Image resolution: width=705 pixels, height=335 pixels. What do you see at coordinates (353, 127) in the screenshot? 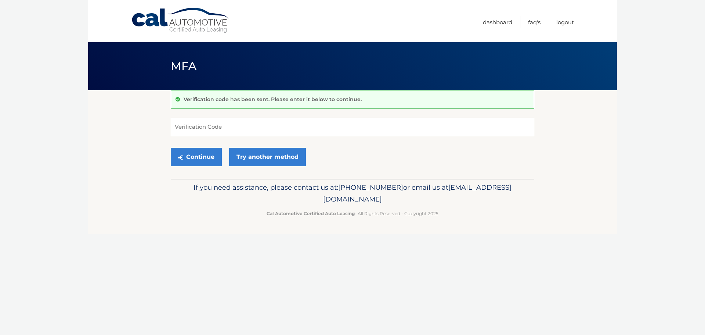
I see `input: Verification Code` at bounding box center [353, 127].